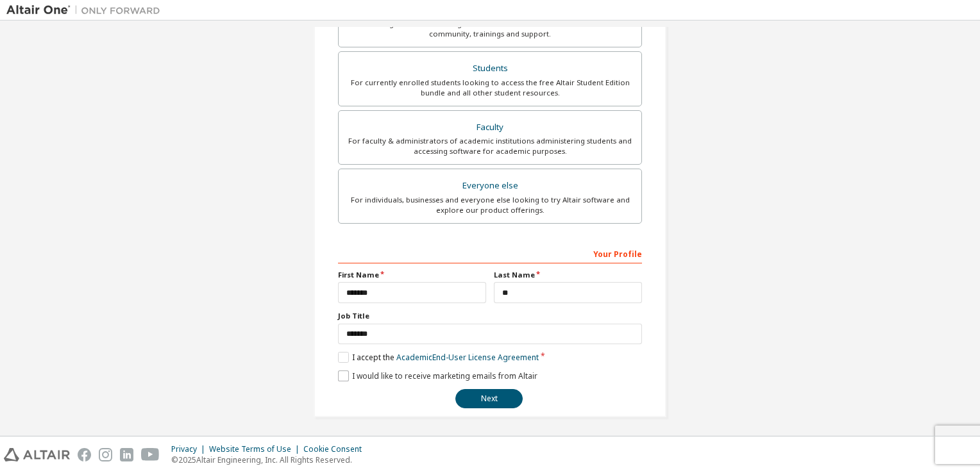 Image resolution: width=980 pixels, height=473 pixels. I want to click on label: Last Name, so click(567, 275).